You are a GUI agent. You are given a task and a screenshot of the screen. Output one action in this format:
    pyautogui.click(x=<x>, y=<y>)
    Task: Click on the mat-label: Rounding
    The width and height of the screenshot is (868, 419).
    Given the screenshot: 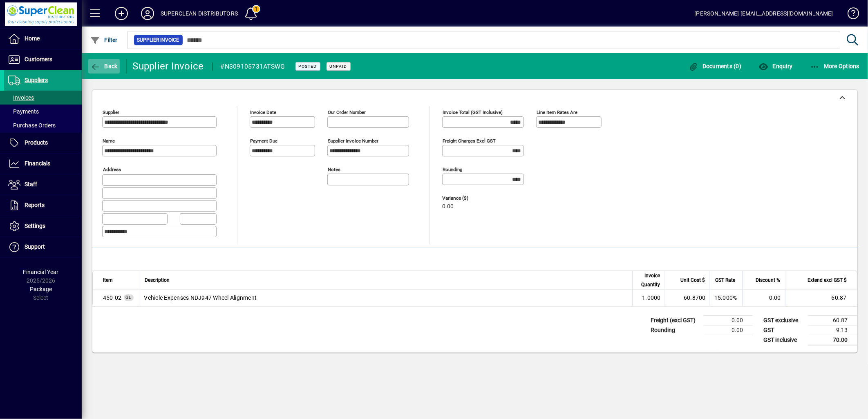 What is the action you would take?
    pyautogui.click(x=453, y=170)
    